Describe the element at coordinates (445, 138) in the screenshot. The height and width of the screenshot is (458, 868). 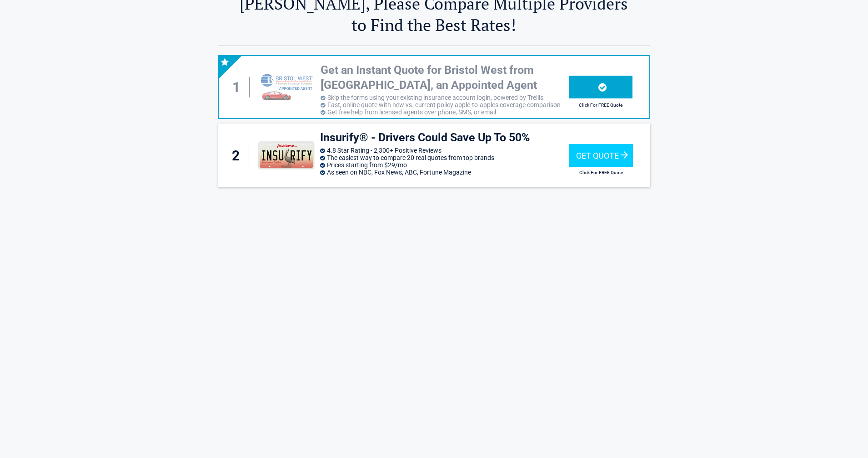
I see `h3: Insurify® - Drivers Could Save Up To 50%` at that location.